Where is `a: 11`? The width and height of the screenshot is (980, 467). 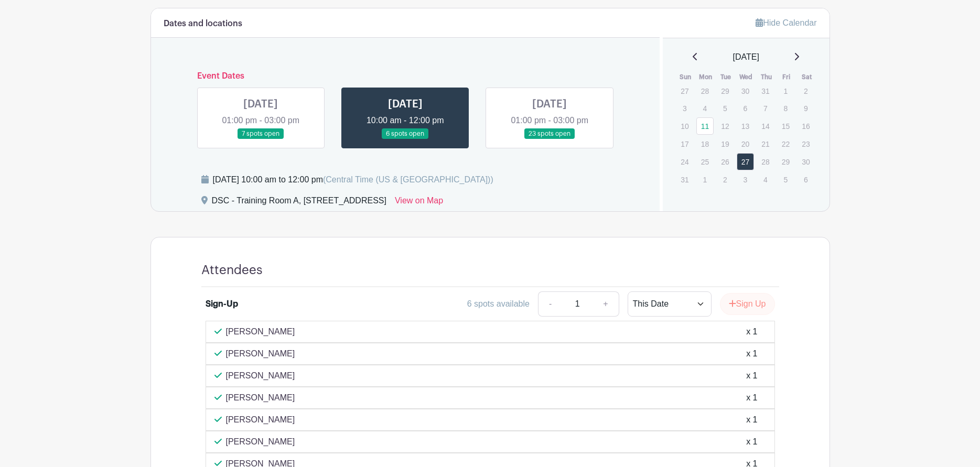 a: 11 is located at coordinates (705, 126).